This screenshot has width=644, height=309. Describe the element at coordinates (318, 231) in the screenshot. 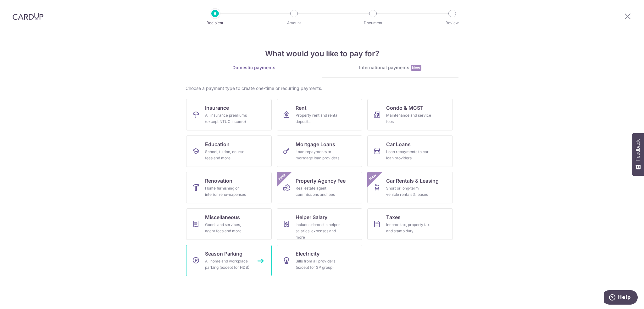

I see `div: Includes domestic helper salaries, expenses and more` at that location.